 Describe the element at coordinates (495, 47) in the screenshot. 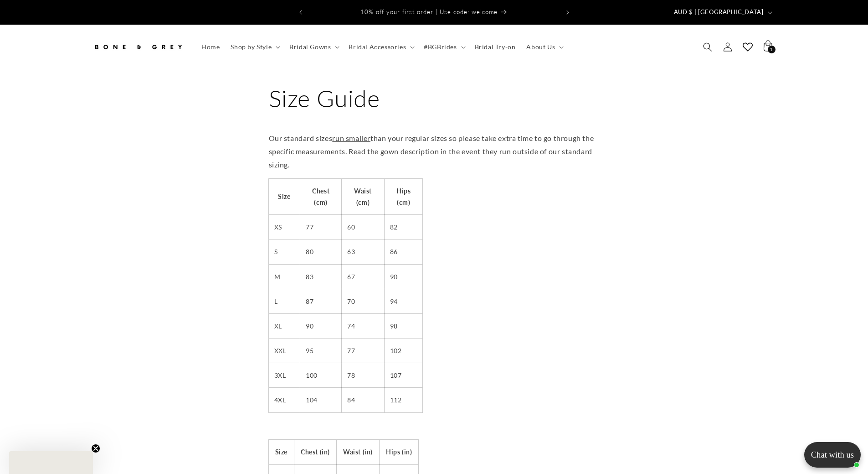

I see `a: Bridal Try-on` at that location.